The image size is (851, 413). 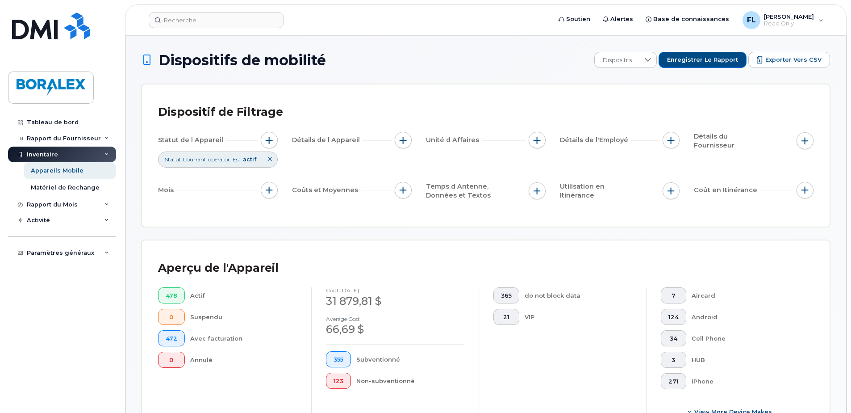 What do you see at coordinates (339, 359) in the screenshot?
I see `button: 355` at bounding box center [339, 359].